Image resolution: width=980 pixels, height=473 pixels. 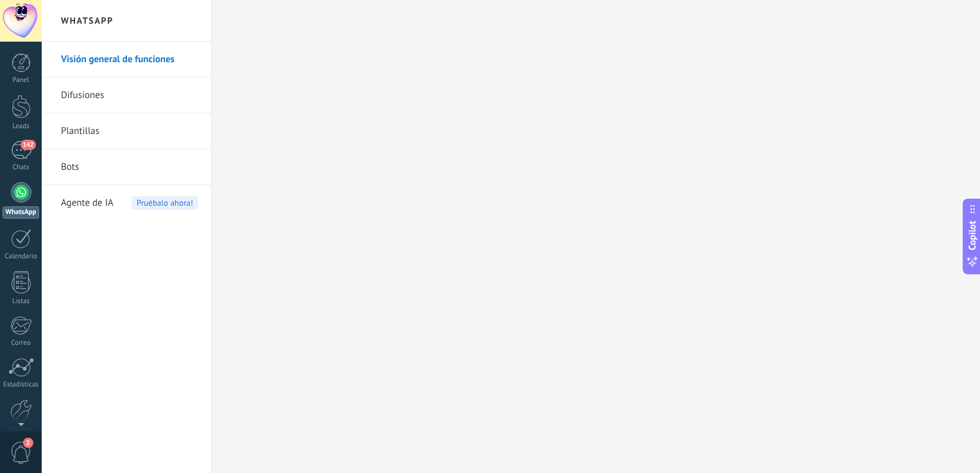 What do you see at coordinates (21, 127) in the screenshot?
I see `div: Leads` at bounding box center [21, 127].